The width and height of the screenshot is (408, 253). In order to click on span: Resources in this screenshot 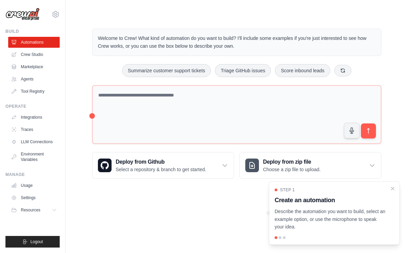, I will do `click(30, 210)`.